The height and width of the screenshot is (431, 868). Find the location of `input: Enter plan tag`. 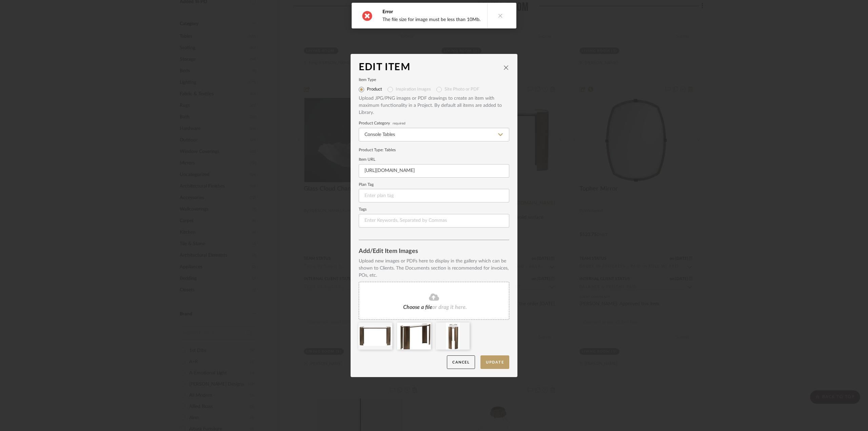

input: Enter plan tag is located at coordinates (434, 196).